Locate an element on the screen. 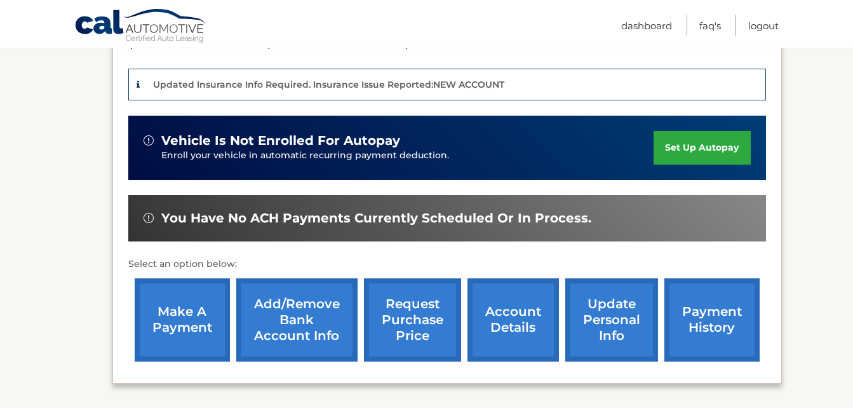 This screenshot has width=853, height=408. a: update personal info is located at coordinates (612, 320).